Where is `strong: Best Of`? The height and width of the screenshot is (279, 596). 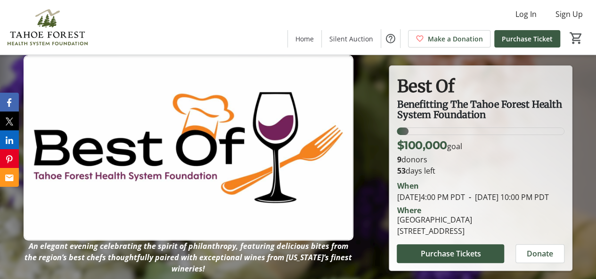 strong: Best Of is located at coordinates (425, 86).